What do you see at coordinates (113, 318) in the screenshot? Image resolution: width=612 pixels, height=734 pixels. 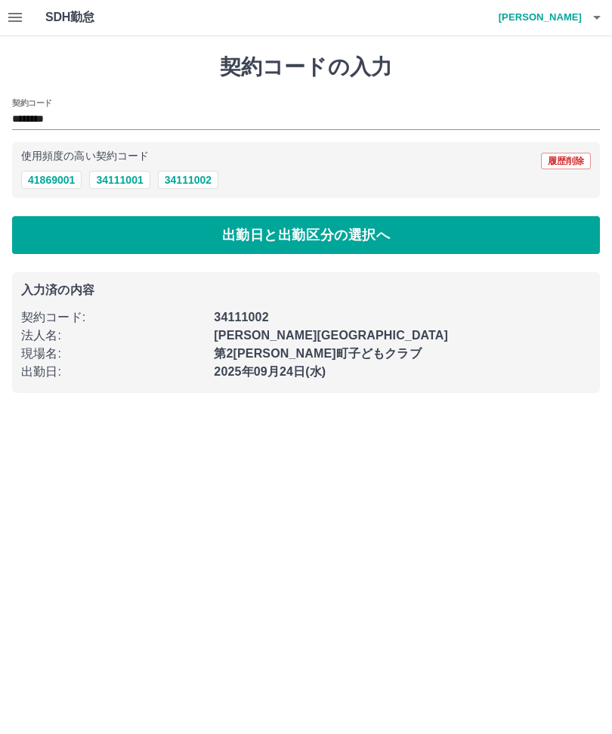 I see `p: 契約コード :` at bounding box center [113, 318].